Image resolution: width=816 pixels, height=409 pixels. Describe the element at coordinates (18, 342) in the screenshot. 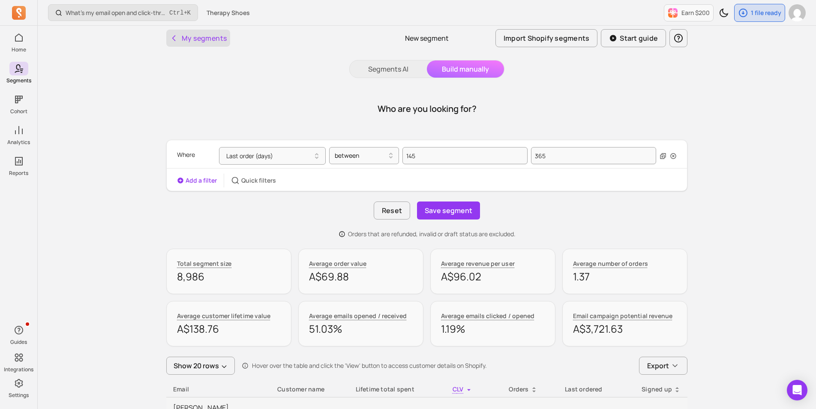

I see `p: Guides` at that location.